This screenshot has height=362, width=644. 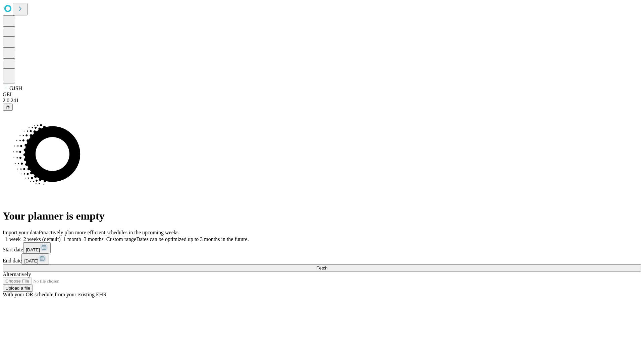 I want to click on span: Proactively plan more efficient schedules in the upcoming weeks., so click(x=109, y=232).